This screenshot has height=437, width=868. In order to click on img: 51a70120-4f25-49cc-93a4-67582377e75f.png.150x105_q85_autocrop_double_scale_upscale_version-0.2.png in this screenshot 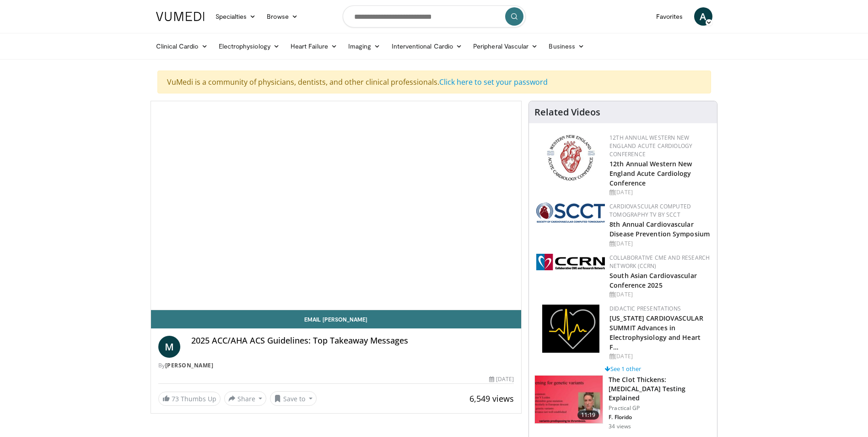, I will do `click(571, 213)`.